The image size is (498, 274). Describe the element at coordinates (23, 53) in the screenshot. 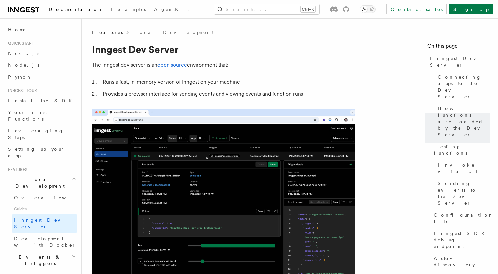

I see `span: Next.js` at that location.